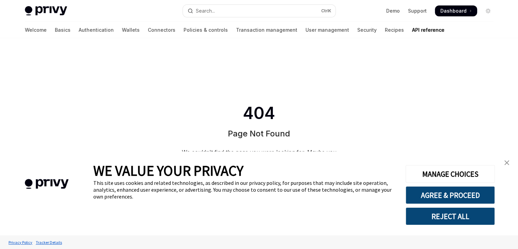 This screenshot has height=249, width=518. What do you see at coordinates (259, 134) in the screenshot?
I see `h1: Page Not Found` at bounding box center [259, 134].